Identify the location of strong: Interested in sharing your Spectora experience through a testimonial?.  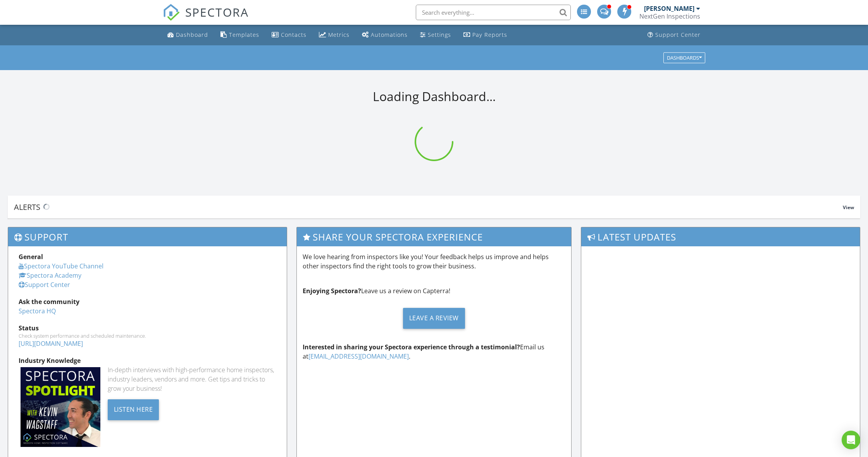
(411, 346).